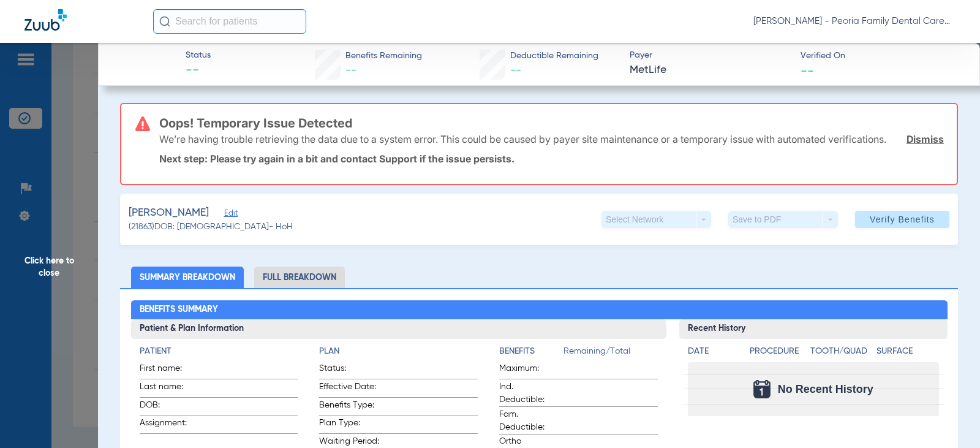 Image resolution: width=980 pixels, height=448 pixels. I want to click on span: Effective Date:, so click(349, 388).